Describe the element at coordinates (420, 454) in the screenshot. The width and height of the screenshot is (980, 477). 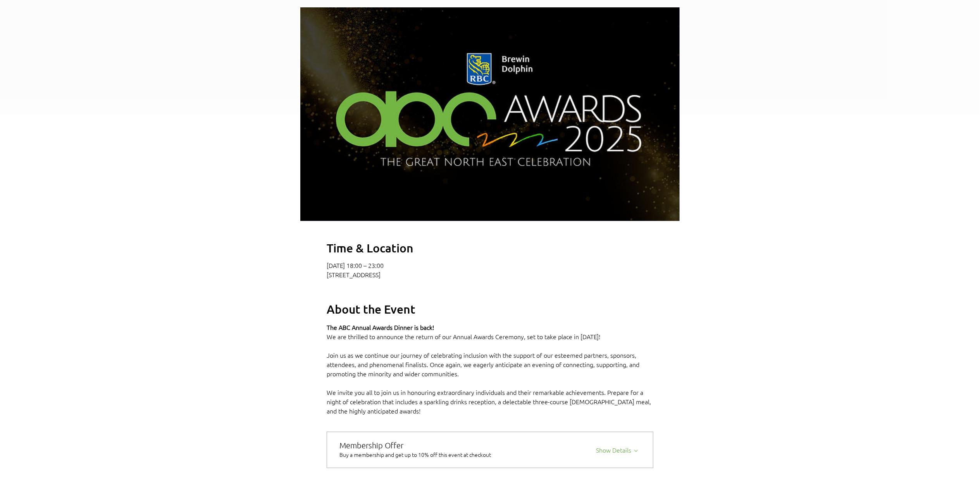
I see `div: Buy a membership and get up to 10% off this event at checkout` at that location.